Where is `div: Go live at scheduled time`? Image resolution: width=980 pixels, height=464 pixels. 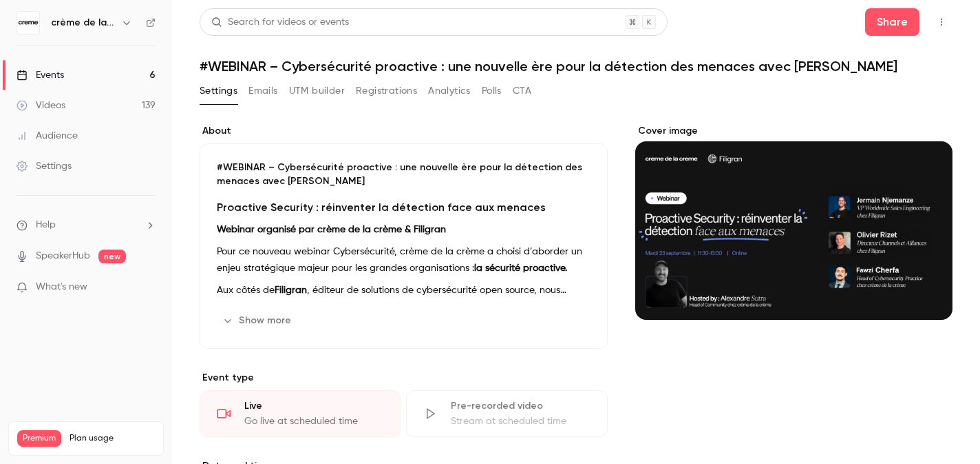
div: Go live at scheduled time is located at coordinates (314, 421).